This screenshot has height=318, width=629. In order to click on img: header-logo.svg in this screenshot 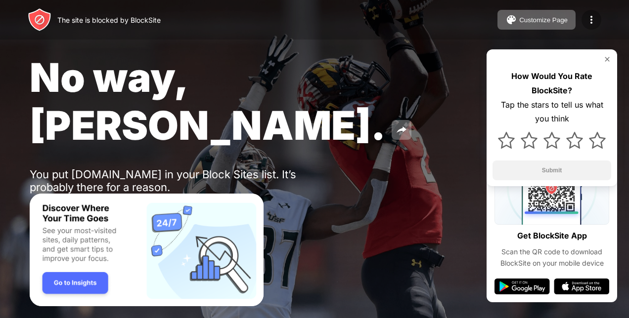, I will do `click(40, 20)`.